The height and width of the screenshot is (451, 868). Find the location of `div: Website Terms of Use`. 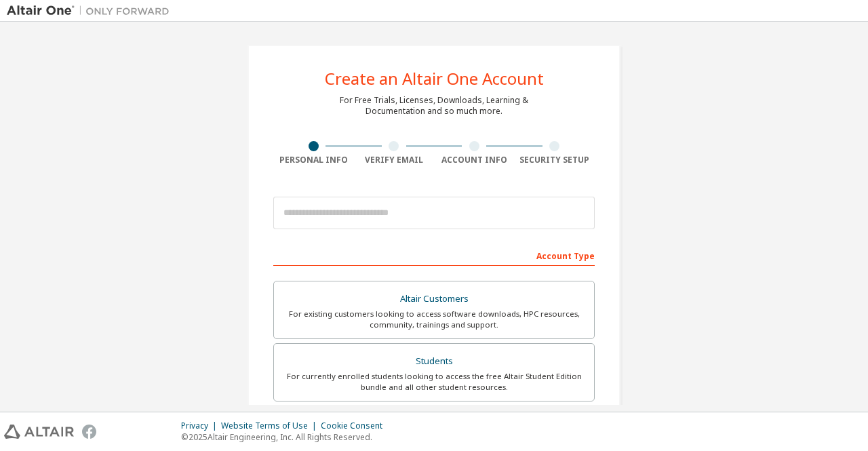

div: Website Terms of Use is located at coordinates (271, 425).